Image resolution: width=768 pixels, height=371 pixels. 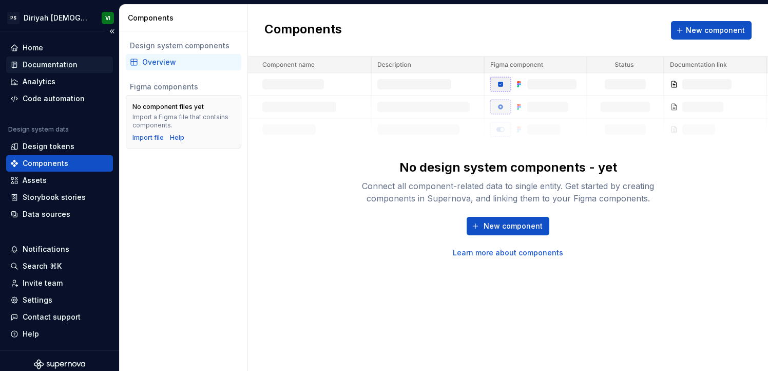 I want to click on div: Design system components, so click(x=183, y=46).